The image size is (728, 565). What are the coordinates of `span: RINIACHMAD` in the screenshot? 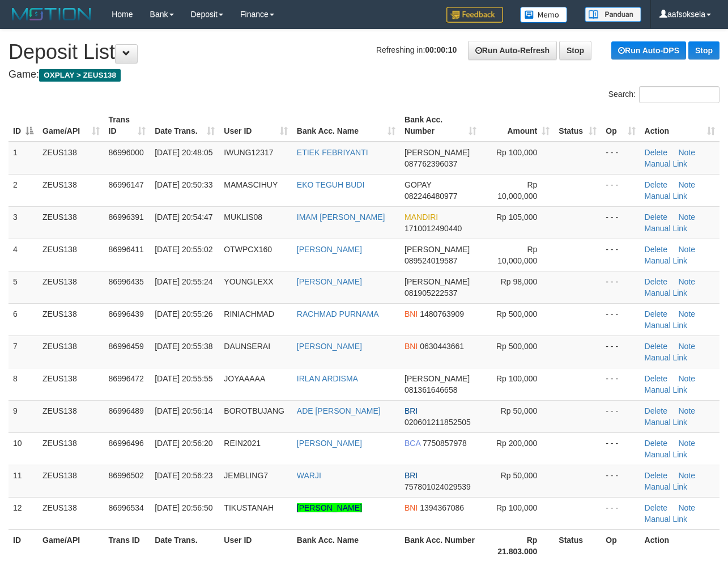 It's located at (249, 314).